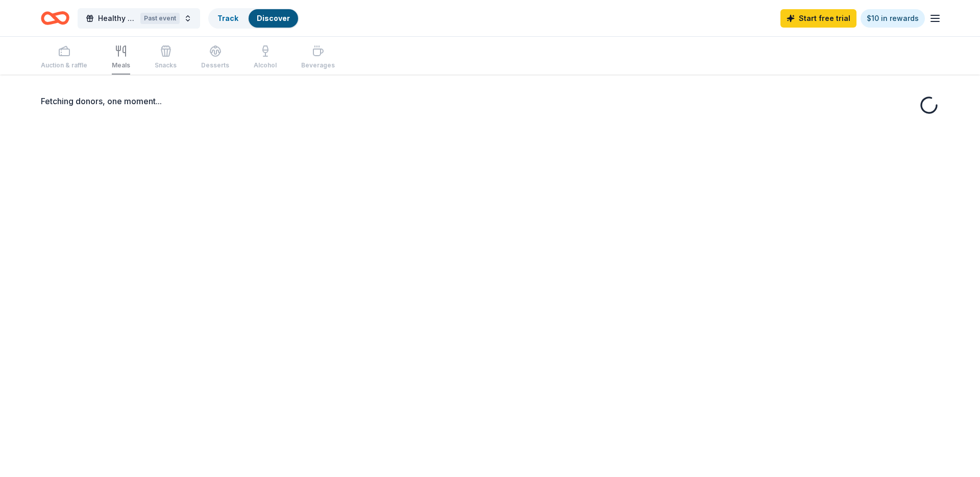  Describe the element at coordinates (254, 19) in the screenshot. I see `button: TrackDiscover` at that location.